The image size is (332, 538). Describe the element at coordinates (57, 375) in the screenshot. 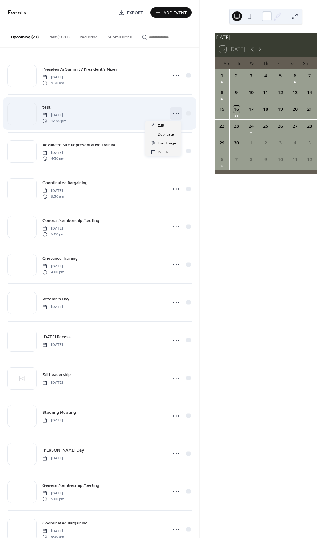

I see `span: Fall Leadership` at that location.